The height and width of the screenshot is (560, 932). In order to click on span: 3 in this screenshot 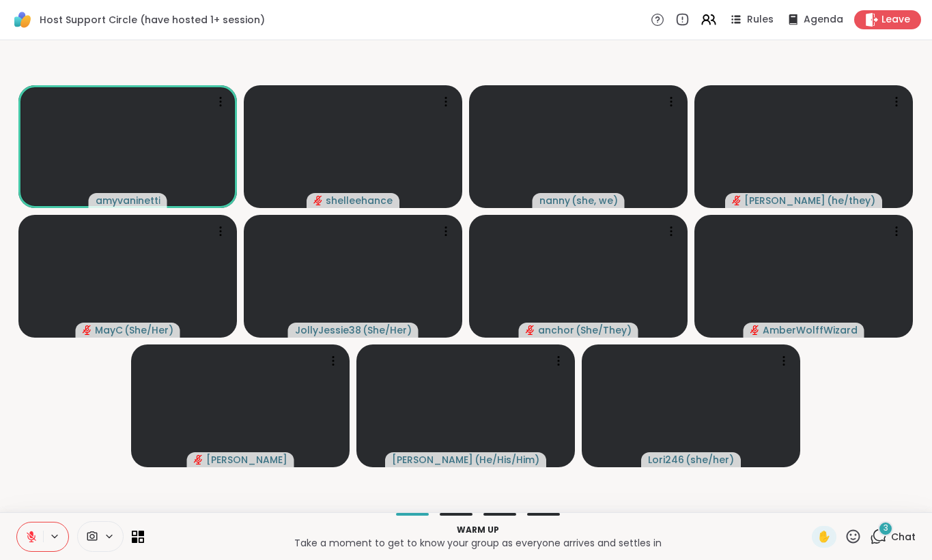, I will do `click(885, 528)`.